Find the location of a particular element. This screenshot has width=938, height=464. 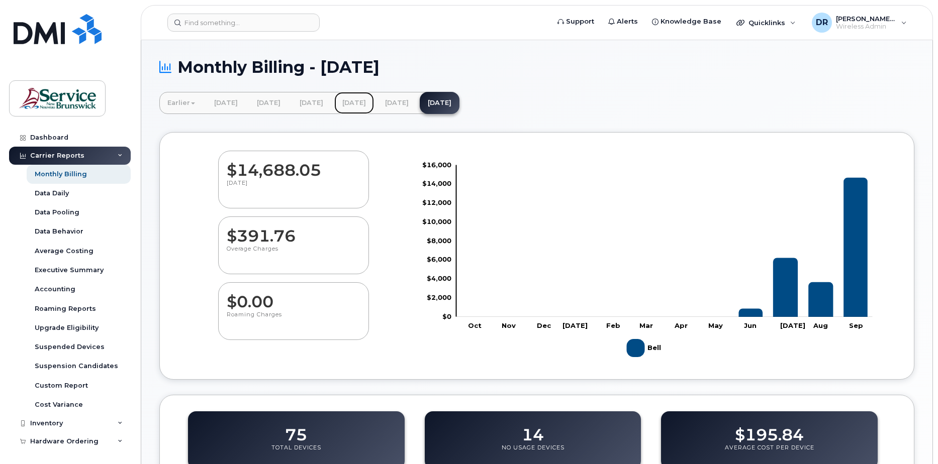

p: Overage Charges is located at coordinates (293, 254).